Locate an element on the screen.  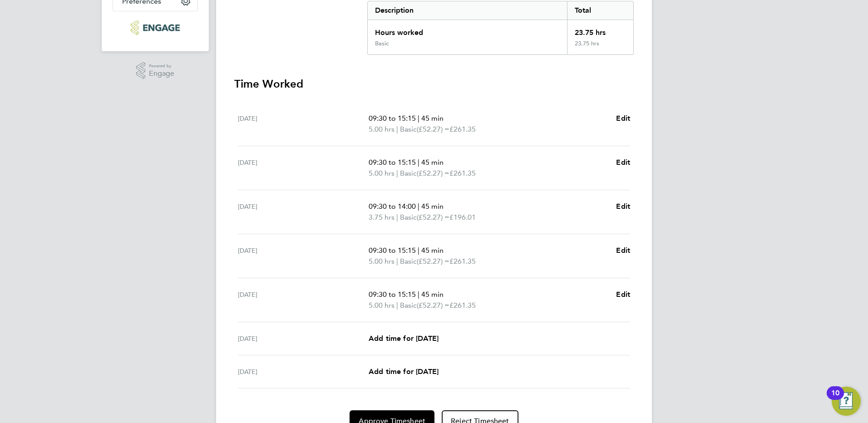
h3: Time Worked is located at coordinates (434, 84).